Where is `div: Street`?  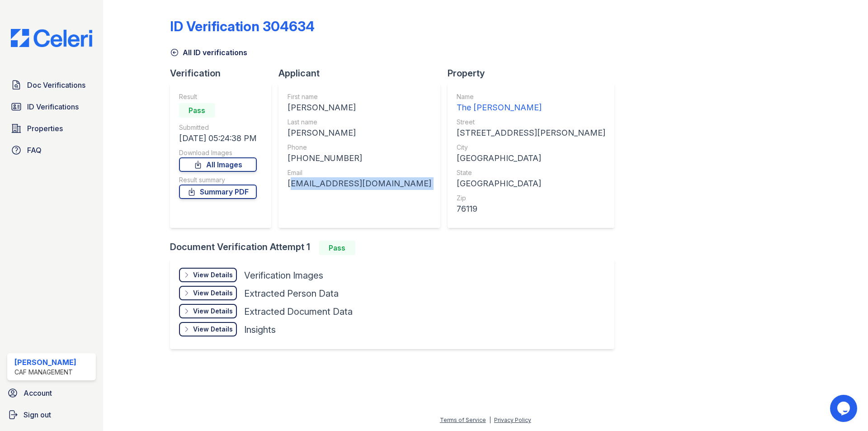
div: Street is located at coordinates (531, 122).